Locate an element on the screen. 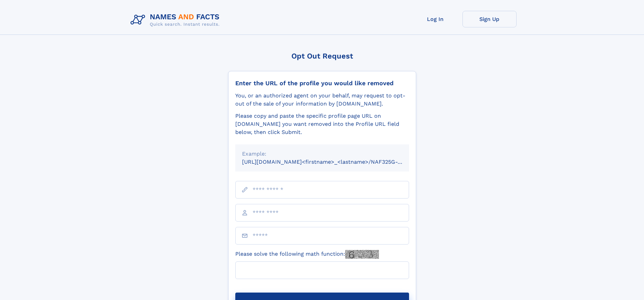 Image resolution: width=644 pixels, height=300 pixels. a: Log In is located at coordinates (435, 19).